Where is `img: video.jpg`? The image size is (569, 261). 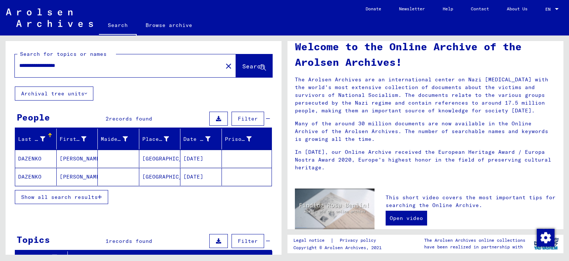
img: video.jpg is located at coordinates (334, 210).